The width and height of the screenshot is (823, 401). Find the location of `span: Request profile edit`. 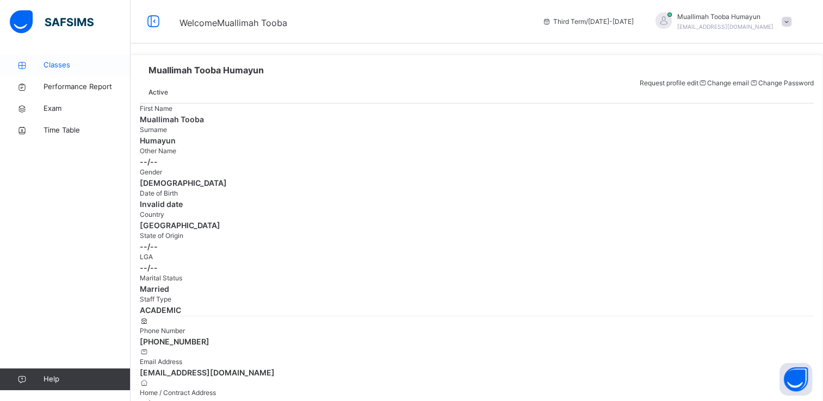

span: Request profile edit is located at coordinates (668, 83).